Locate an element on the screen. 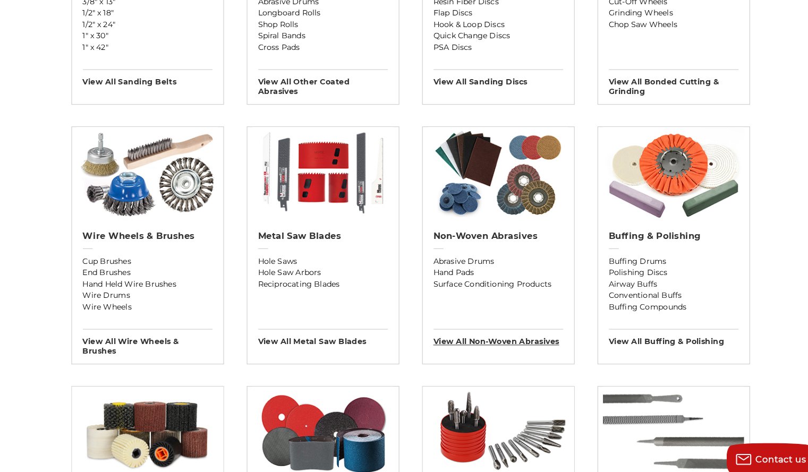  a: 1" x 30" is located at coordinates (148, 35).